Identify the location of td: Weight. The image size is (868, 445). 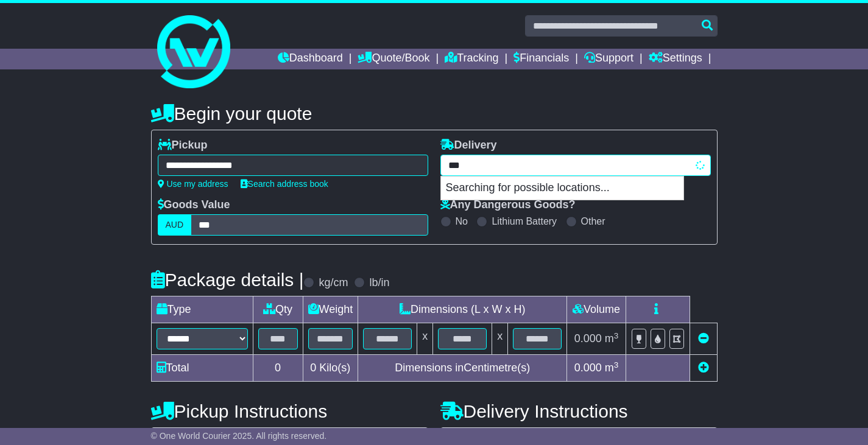
(330, 310).